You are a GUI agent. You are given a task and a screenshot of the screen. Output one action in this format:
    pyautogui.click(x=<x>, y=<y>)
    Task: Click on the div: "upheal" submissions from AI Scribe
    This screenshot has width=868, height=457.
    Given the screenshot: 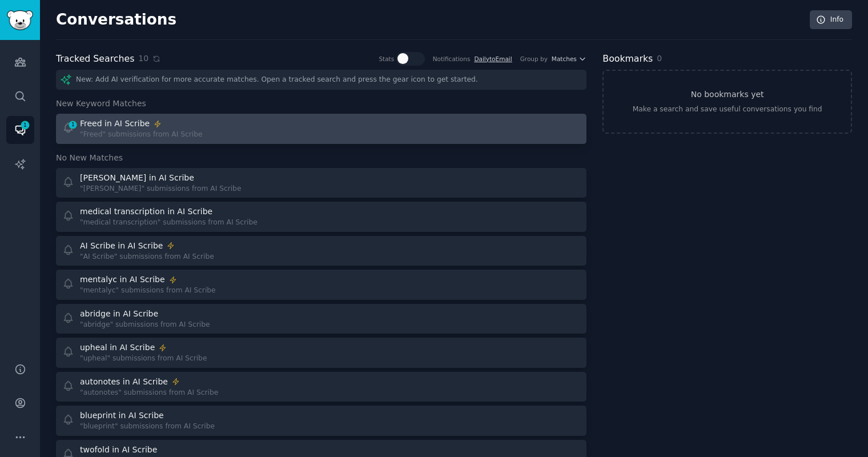 What is the action you would take?
    pyautogui.click(x=143, y=359)
    